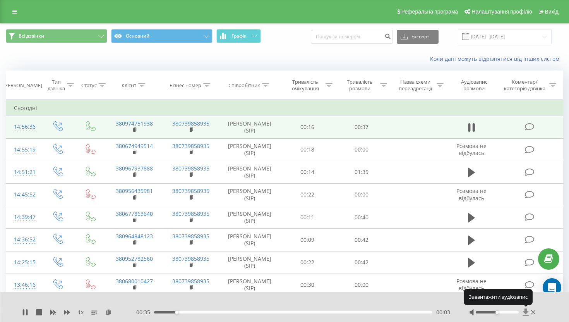  Describe the element at coordinates (185, 85) in the screenshot. I see `div: Бізнес номер` at that location.